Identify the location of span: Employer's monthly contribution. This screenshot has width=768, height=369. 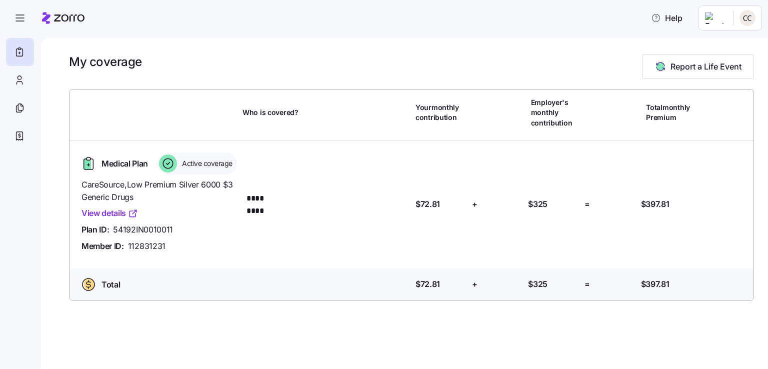
(556, 113).